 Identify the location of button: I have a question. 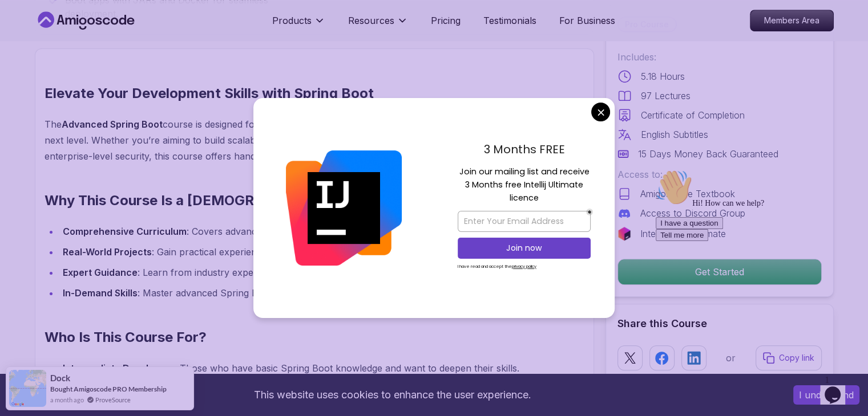
(38, 58).